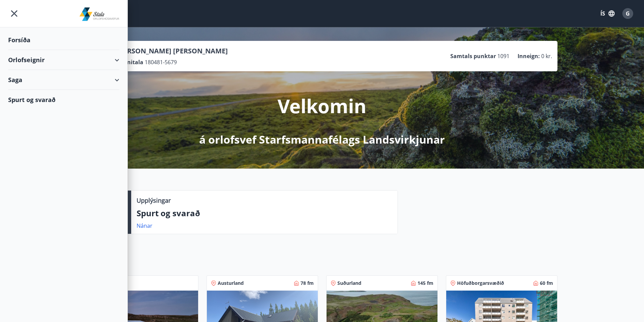 This screenshot has height=322, width=644. What do you see at coordinates (130, 62) in the screenshot?
I see `p: Kennitala` at bounding box center [130, 62].